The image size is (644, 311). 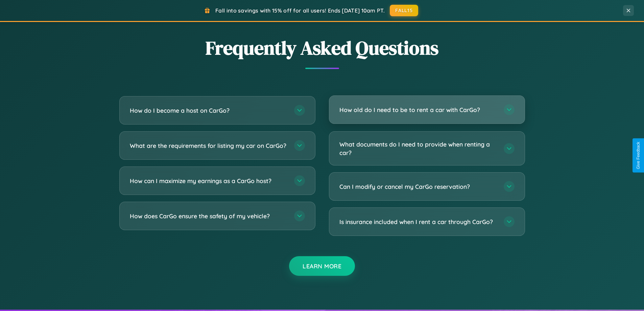 What do you see at coordinates (419, 186) in the screenshot?
I see `h3: Can I modify or cancel my CarGo reservation?` at bounding box center [419, 186].